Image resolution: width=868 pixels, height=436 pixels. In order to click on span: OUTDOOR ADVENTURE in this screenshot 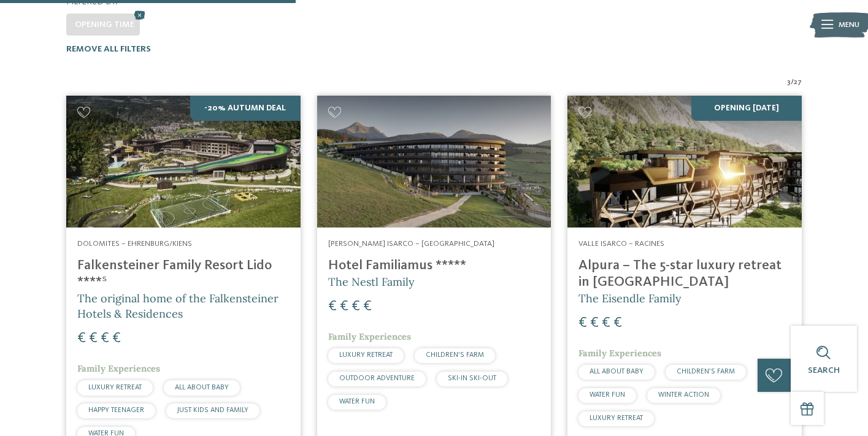, I will do `click(377, 379)`.